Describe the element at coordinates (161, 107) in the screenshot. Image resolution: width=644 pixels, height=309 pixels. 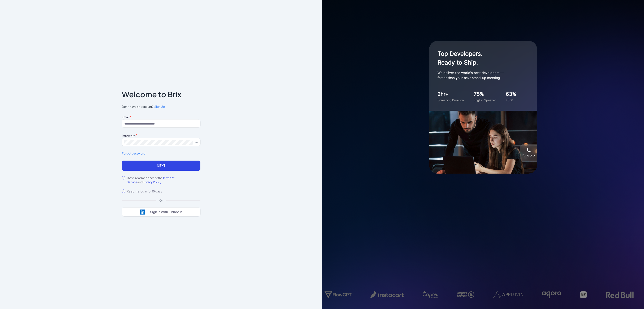
I see `span: Don’t have an account?` at that location.